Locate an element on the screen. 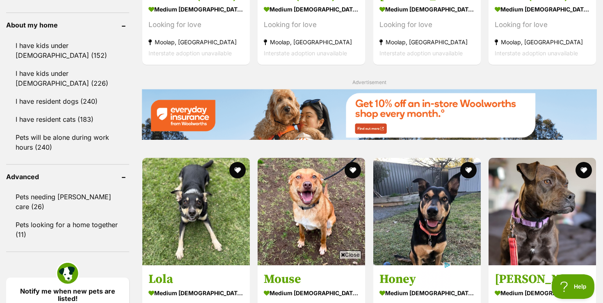 Image resolution: width=603 pixels, height=303 pixels. span: Advertisement is located at coordinates (369, 82).